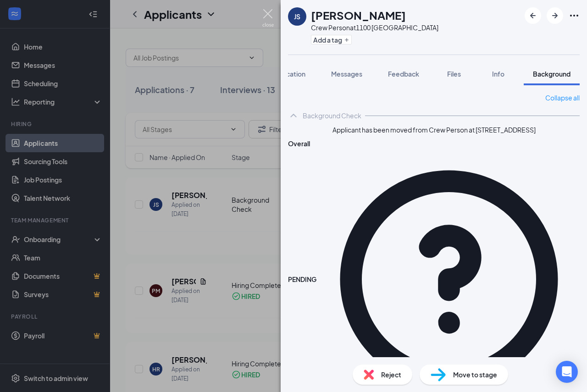 The height and width of the screenshot is (392, 587). I want to click on svg: Plus, so click(347, 40).